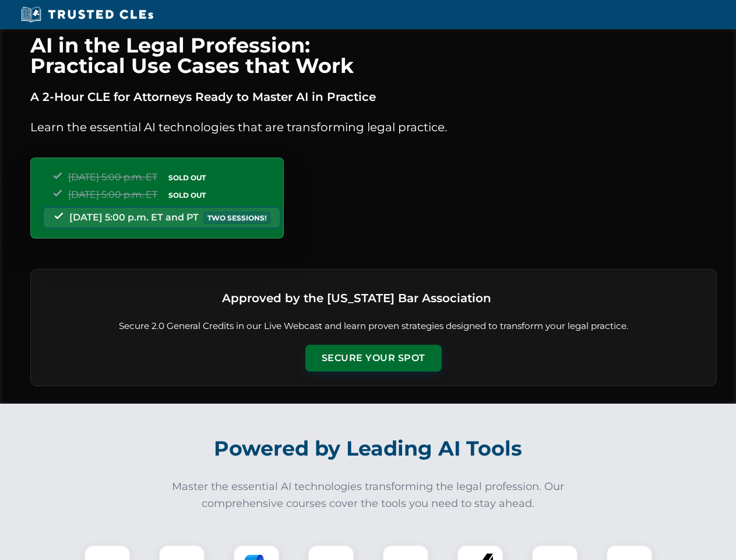  Describe the element at coordinates (87, 15) in the screenshot. I see `img: Trusted CLEs` at that location.